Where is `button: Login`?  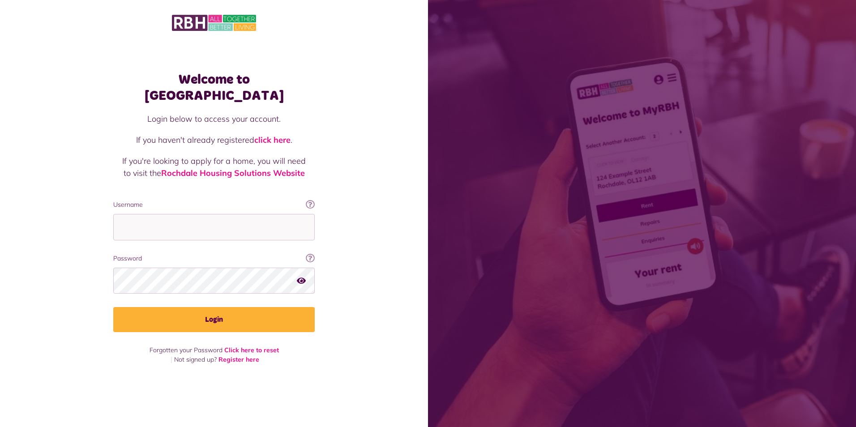 button: Login is located at coordinates (214, 320).